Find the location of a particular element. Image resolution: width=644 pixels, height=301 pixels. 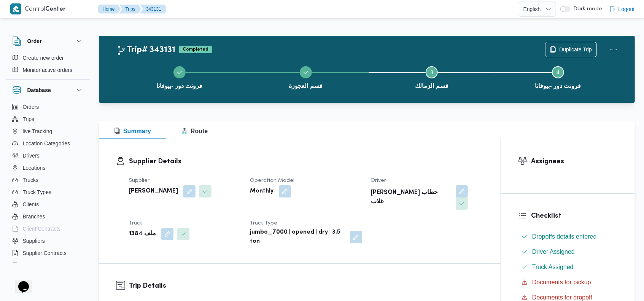

b: Center is located at coordinates (56, 9).